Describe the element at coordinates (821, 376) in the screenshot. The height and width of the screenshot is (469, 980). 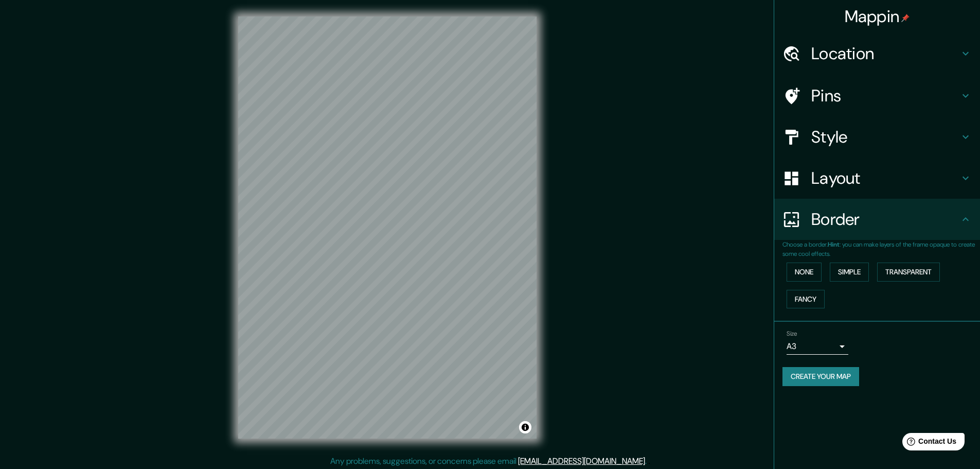
I see `button: Create your map` at that location.